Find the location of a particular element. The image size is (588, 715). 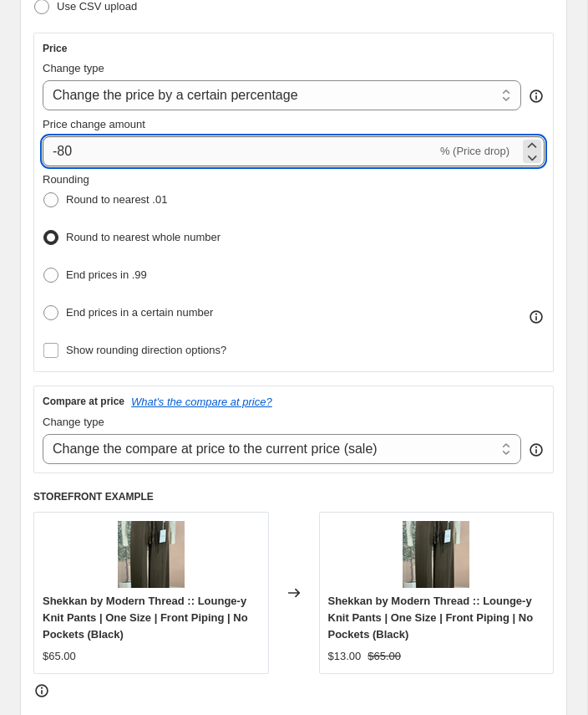

span: Price change amount is located at coordinates (94, 124).